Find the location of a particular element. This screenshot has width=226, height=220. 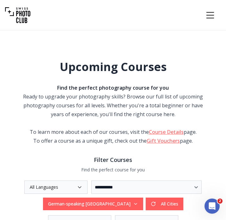

button: All Languages is located at coordinates (56, 187).